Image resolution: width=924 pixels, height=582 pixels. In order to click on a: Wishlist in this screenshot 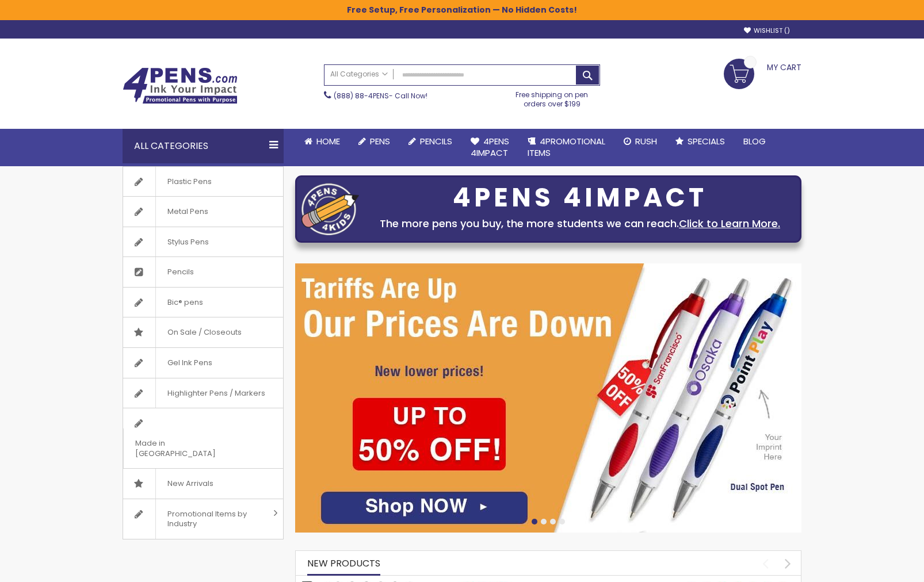, I will do `click(766, 30)`.